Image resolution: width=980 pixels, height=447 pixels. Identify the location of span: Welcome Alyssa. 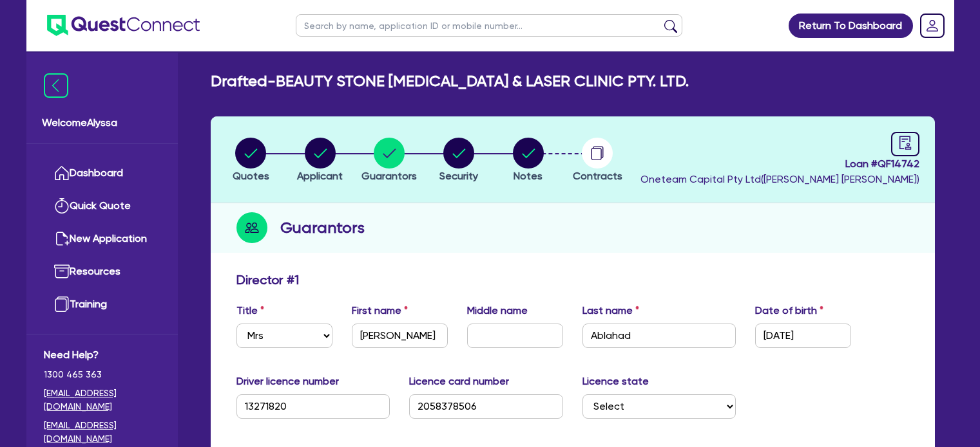
(101, 123).